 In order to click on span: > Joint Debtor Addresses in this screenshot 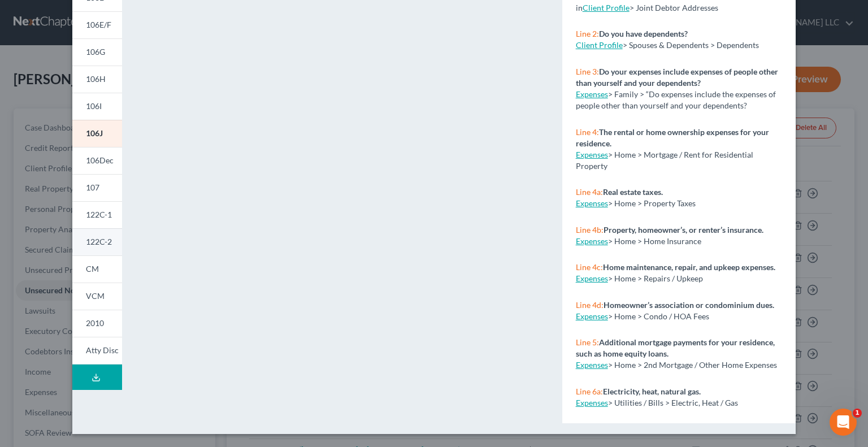, I will do `click(651, 8)`.